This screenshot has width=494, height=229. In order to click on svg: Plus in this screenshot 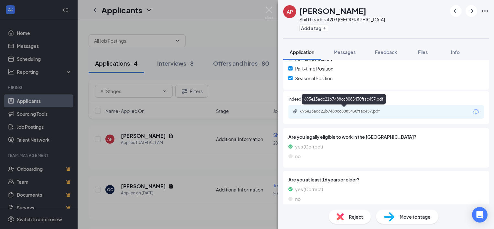, I will do `click(325, 28)`.